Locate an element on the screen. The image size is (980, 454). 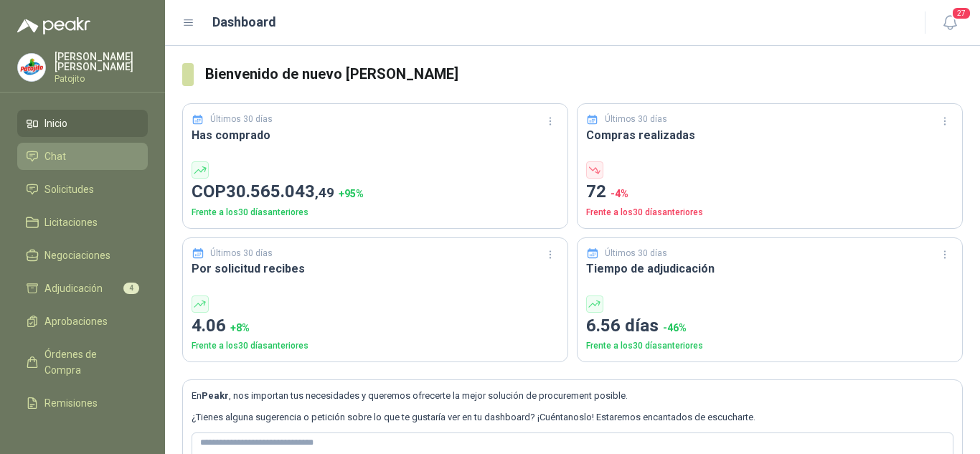
h3: Por solicitud recibes is located at coordinates (375, 269).